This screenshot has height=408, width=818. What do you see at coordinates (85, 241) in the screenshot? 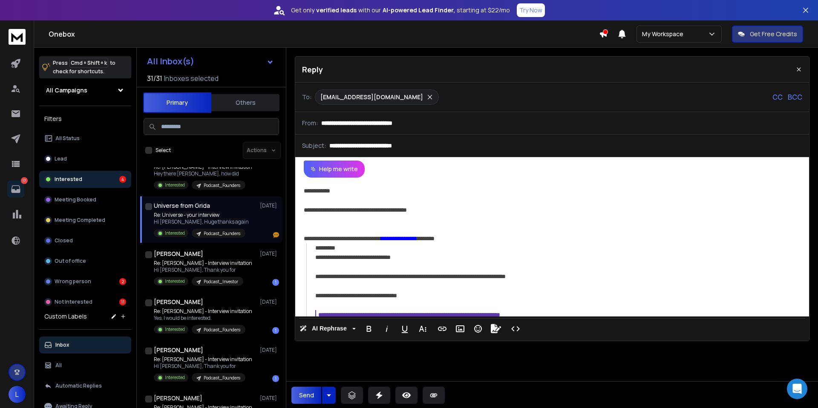
I see `button: Closed` at bounding box center [85, 241].